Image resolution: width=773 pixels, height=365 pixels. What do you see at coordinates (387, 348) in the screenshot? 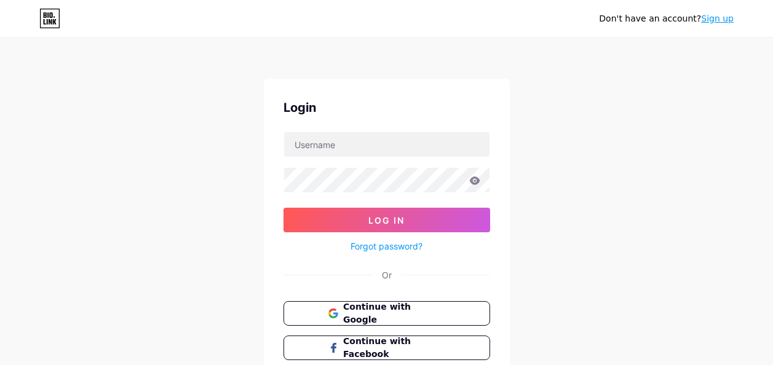
I see `a: Continue with Facebook` at bounding box center [387, 348].